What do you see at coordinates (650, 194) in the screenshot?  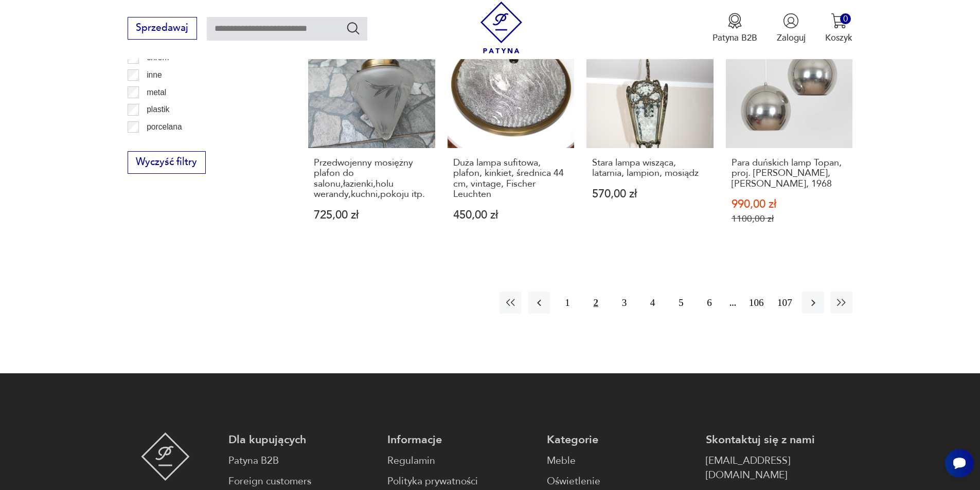 I see `p: 570,00 zł` at bounding box center [650, 194].